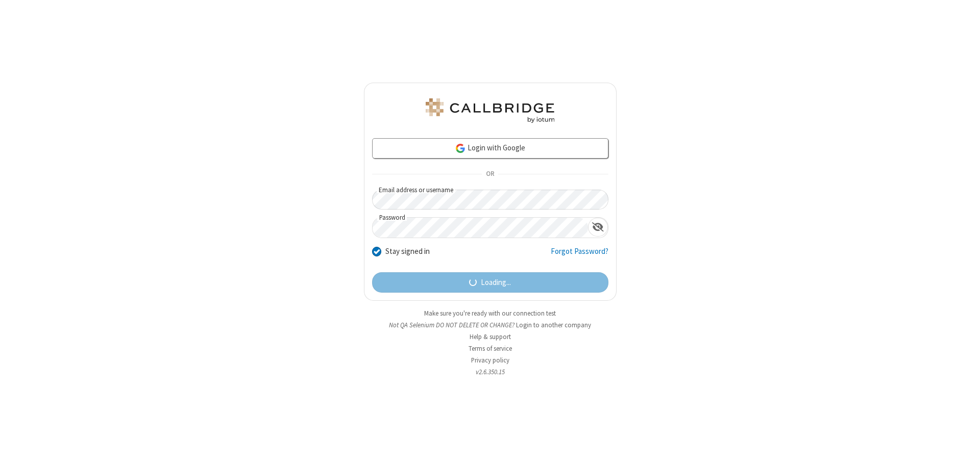 This screenshot has width=980, height=467. Describe the element at coordinates (490, 148) in the screenshot. I see `a: Login with Google` at that location.